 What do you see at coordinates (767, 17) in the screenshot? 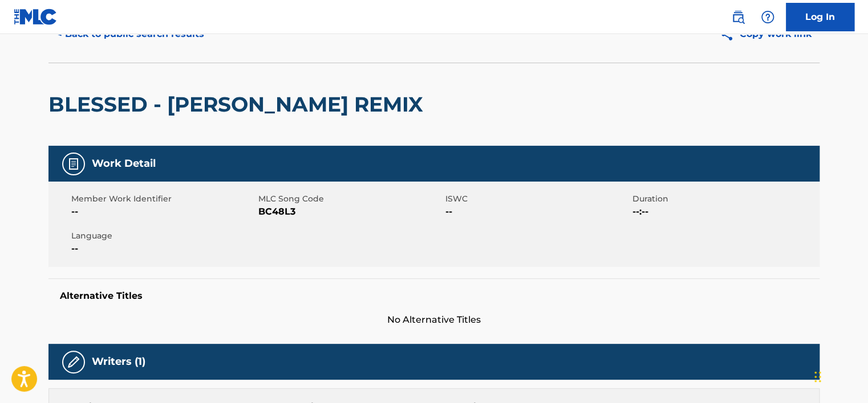
I see `div: Help` at bounding box center [767, 17].